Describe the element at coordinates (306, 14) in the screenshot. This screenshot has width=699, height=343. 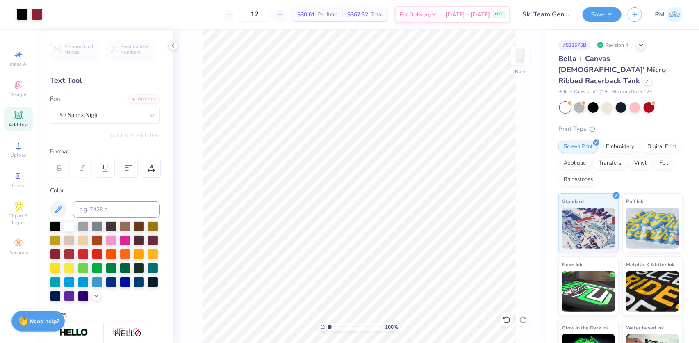
I see `span: $30.61` at that location.